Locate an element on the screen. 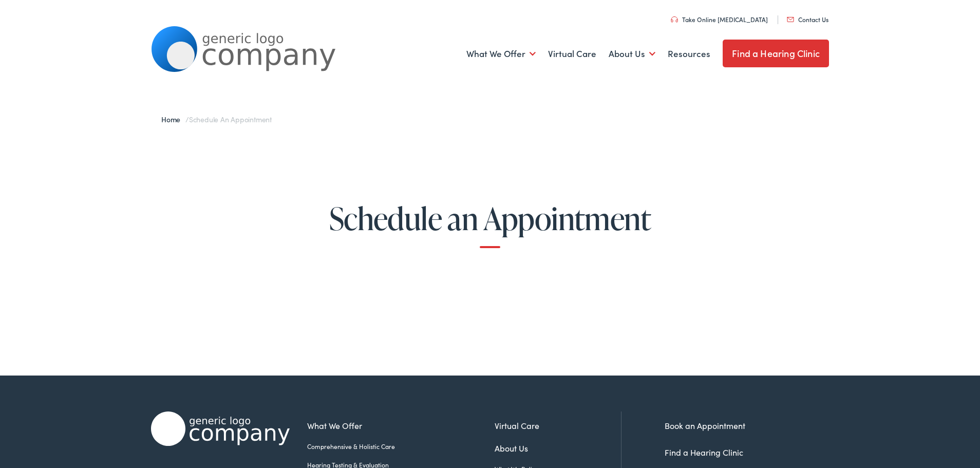 The height and width of the screenshot is (468, 980). span: Schedule an Appointment is located at coordinates (230, 119).